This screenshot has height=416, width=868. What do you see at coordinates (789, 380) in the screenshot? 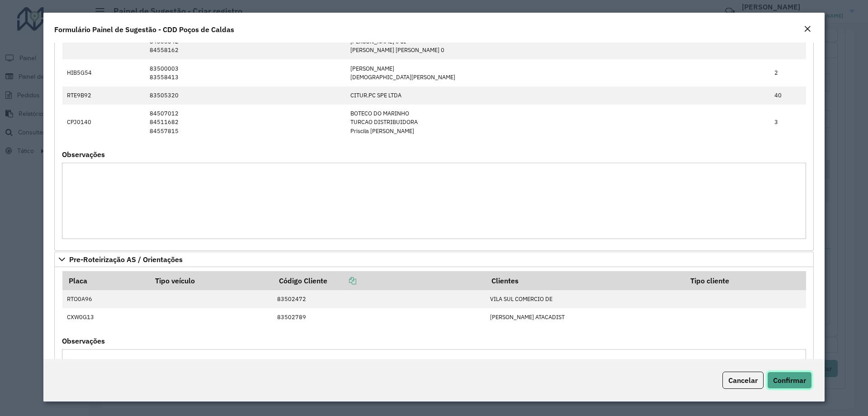
I see `span: Confirmar` at bounding box center [789, 380].